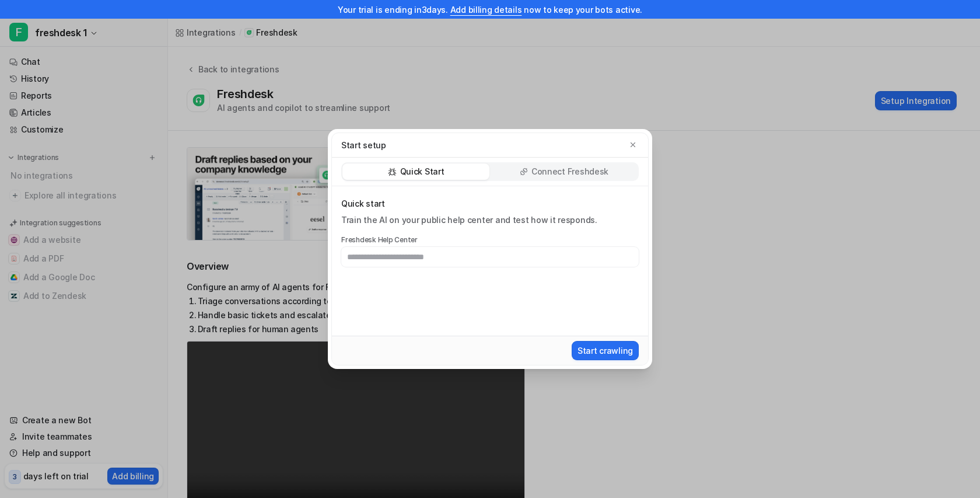  I want to click on p: Connect Freshdesk, so click(570, 172).